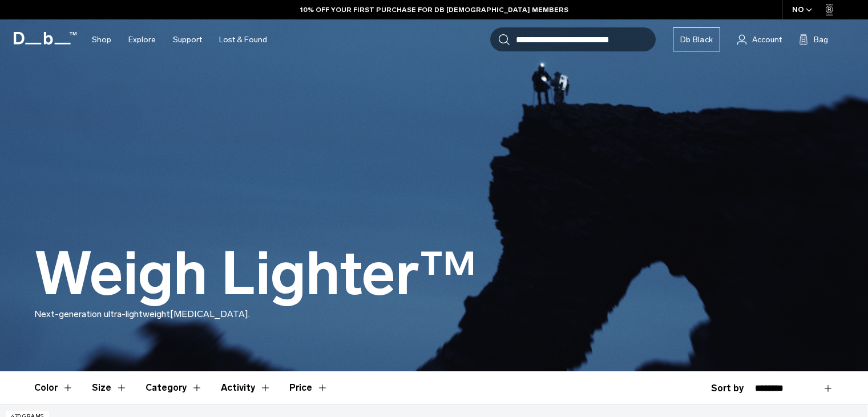  Describe the element at coordinates (142, 39) in the screenshot. I see `a: Explore` at that location.